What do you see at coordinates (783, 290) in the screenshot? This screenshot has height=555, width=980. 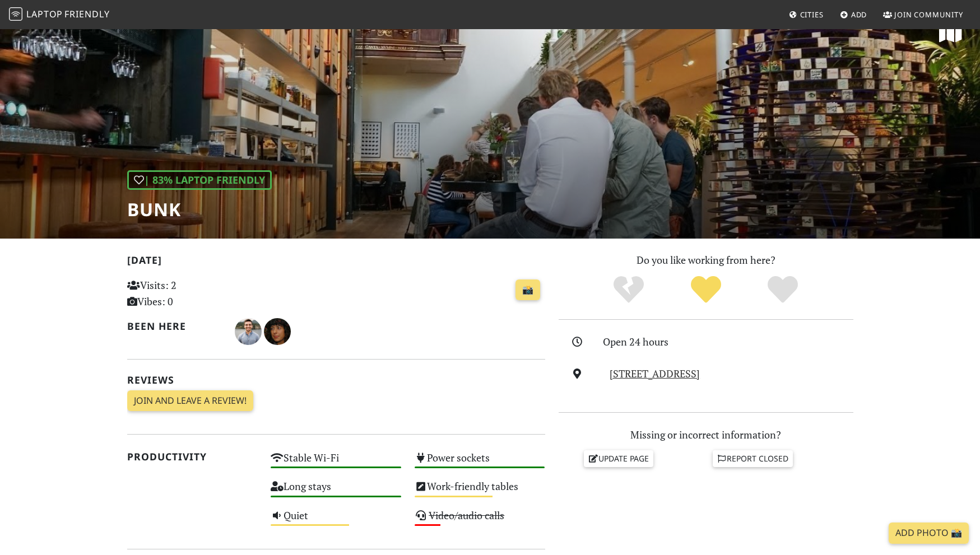 I see `div: Definitely!` at bounding box center [783, 290].